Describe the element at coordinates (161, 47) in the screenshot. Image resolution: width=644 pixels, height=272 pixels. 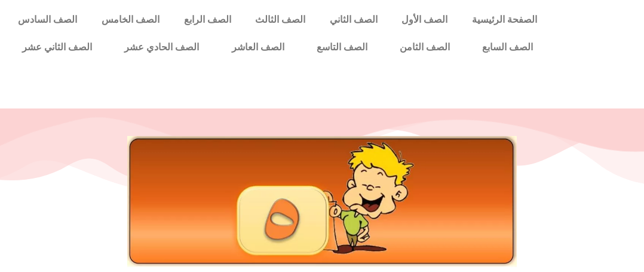
I see `a: الصف الحادي عشر` at that location.